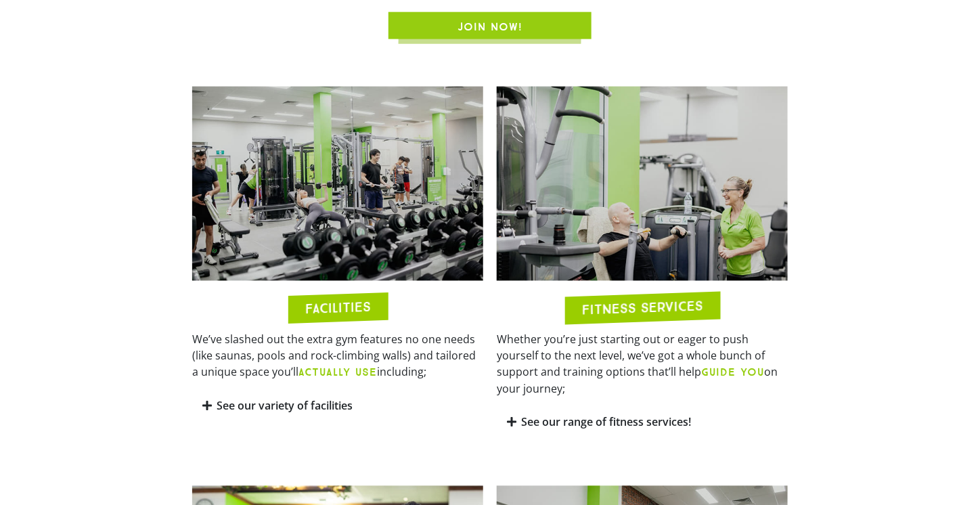  What do you see at coordinates (732, 372) in the screenshot?
I see `b: GUIDE YOU` at bounding box center [732, 372].